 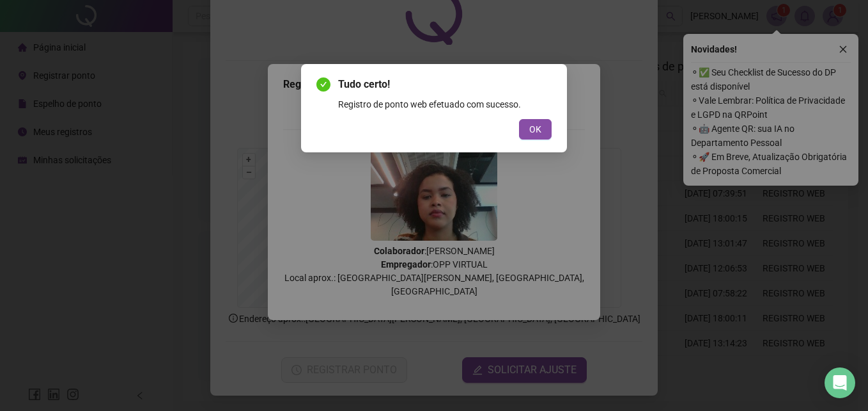 What do you see at coordinates (445, 104) in the screenshot?
I see `div: Registro de ponto web efetuado com sucesso.` at bounding box center [445, 104].